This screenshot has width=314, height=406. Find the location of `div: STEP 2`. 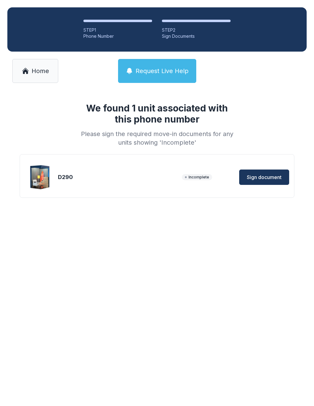

div: STEP 2 is located at coordinates (197, 30).